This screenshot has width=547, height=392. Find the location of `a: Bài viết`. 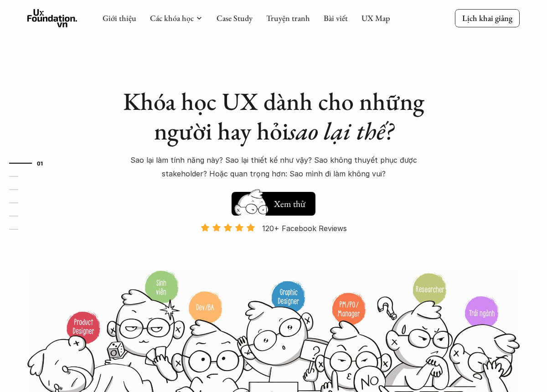

a: Bài viết is located at coordinates (335, 18).